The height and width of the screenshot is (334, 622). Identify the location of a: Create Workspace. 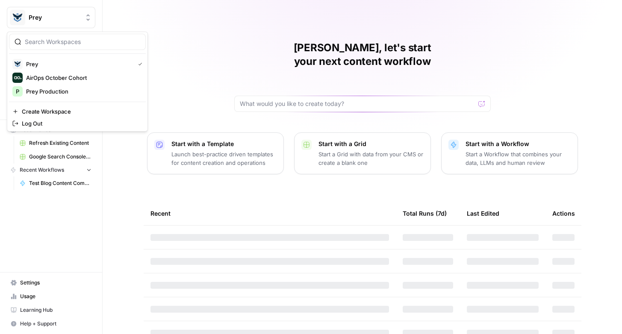
(77, 112).